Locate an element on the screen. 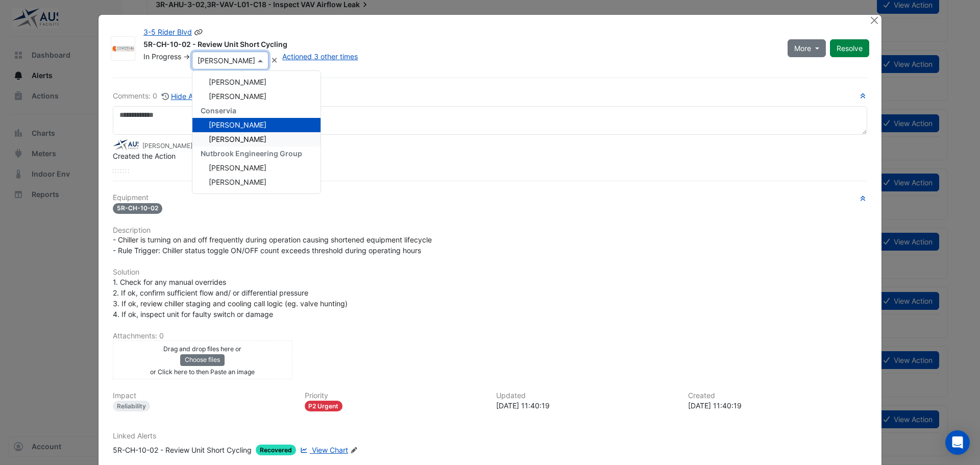 This screenshot has width=980, height=465. h6: Description is located at coordinates (490, 230).